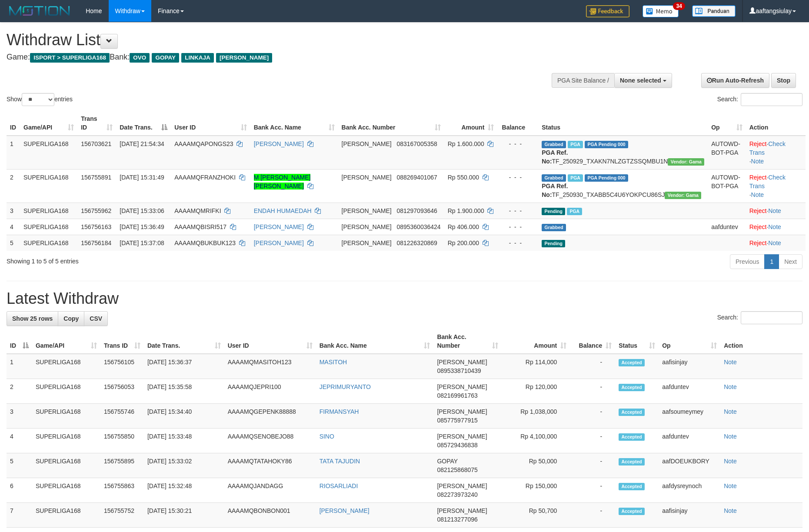  Describe the element at coordinates (457, 470) in the screenshot. I see `span: Copy 082125868075 to clipboard` at that location.